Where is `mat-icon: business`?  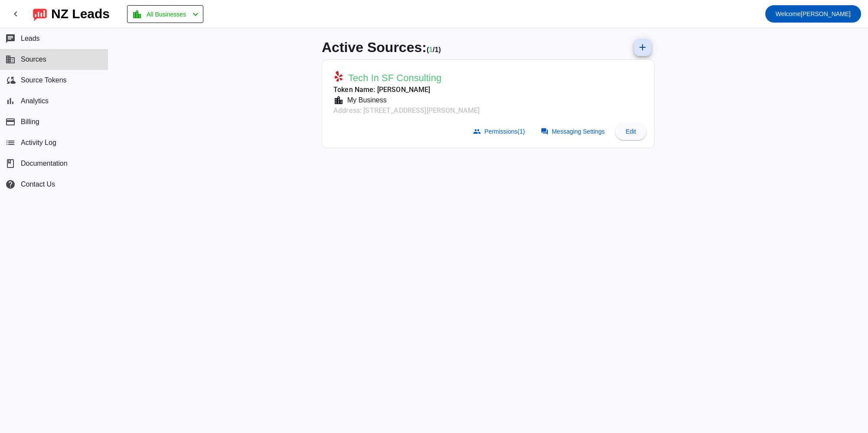 mat-icon: business is located at coordinates (10, 59).